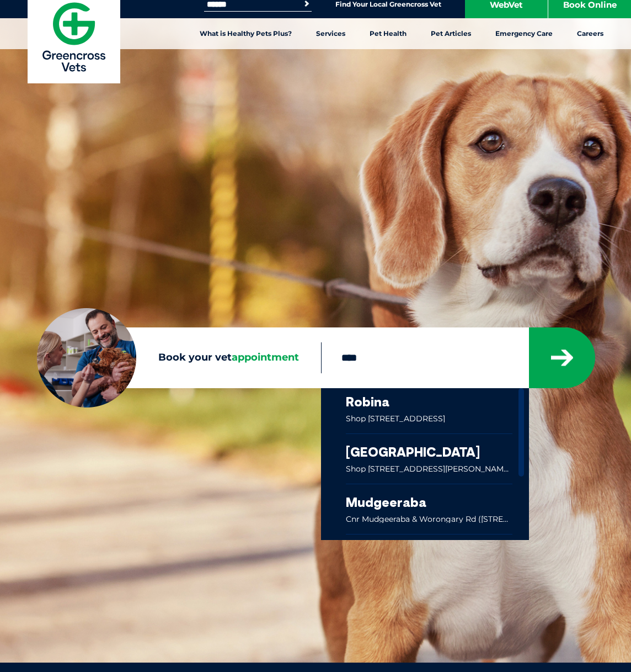  I want to click on button: Search, so click(616, 55).